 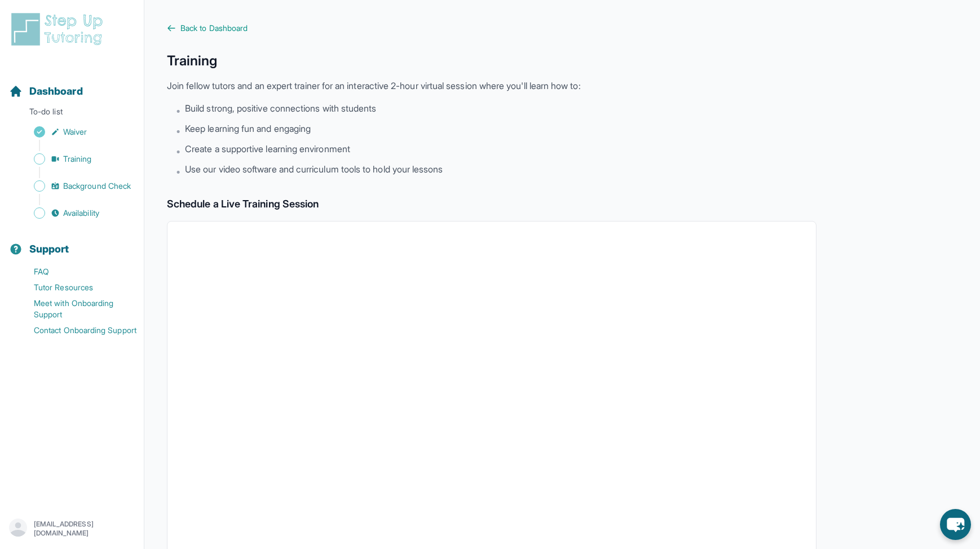 I want to click on p: To-do list, so click(x=72, y=114).